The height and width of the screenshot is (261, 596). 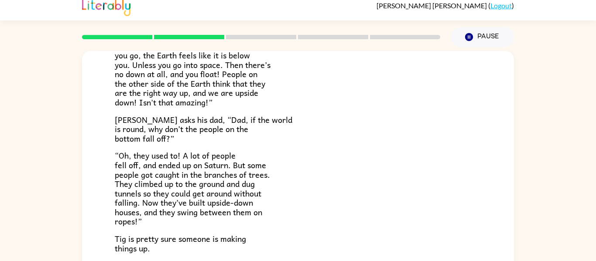 What do you see at coordinates (501, 5) in the screenshot?
I see `a: Logout` at bounding box center [501, 5].